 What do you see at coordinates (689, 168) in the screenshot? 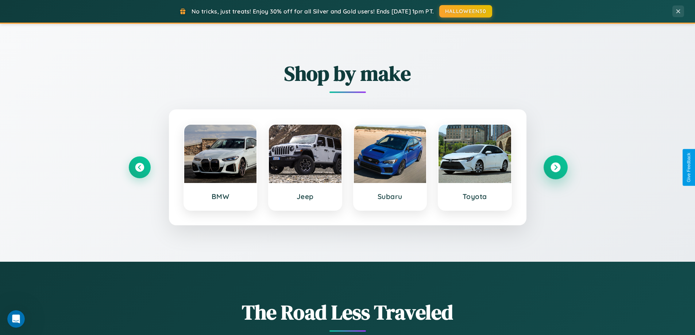
I see `div: Give Feedback` at bounding box center [689, 168].